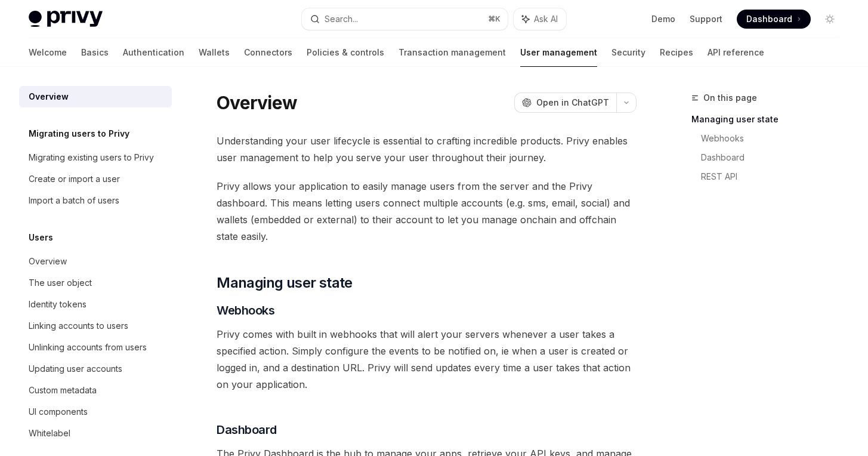 The image size is (868, 456). Describe the element at coordinates (676, 53) in the screenshot. I see `a: Recipes` at that location.